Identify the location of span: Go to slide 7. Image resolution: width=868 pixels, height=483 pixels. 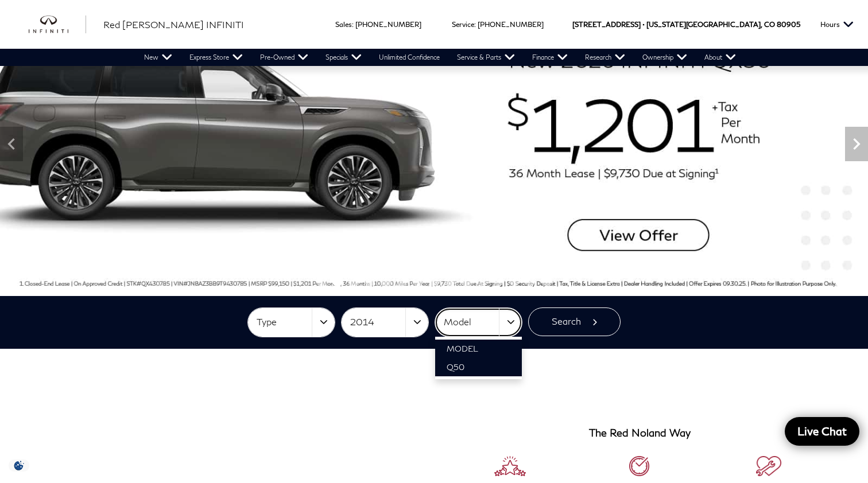
(418, 281).